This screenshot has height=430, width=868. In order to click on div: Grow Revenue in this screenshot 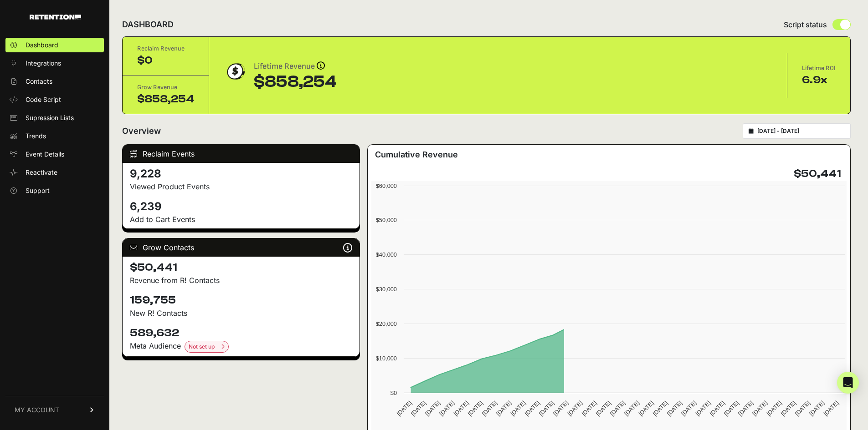, I will do `click(165, 87)`.